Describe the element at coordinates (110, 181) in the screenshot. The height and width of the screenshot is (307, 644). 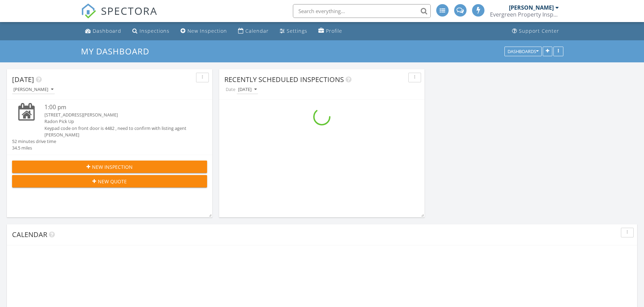
I see `button: New Quote` at that location.